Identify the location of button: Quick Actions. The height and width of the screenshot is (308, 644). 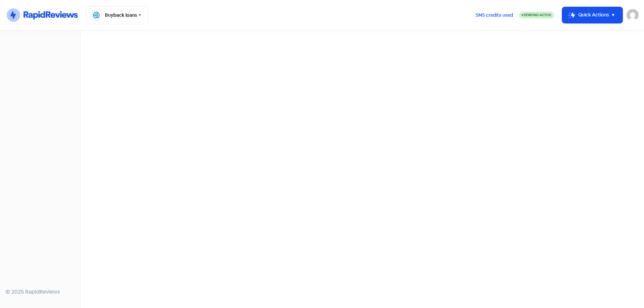
(592, 15).